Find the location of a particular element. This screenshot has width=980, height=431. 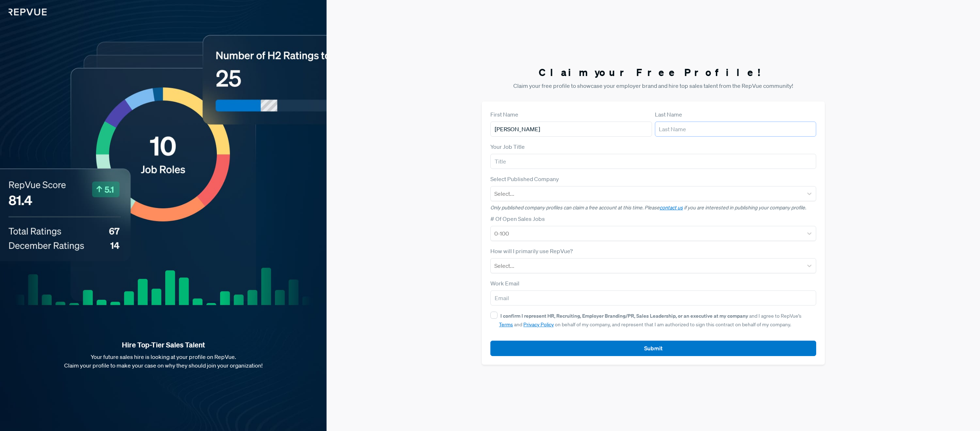

input: Last Name is located at coordinates (736, 129).